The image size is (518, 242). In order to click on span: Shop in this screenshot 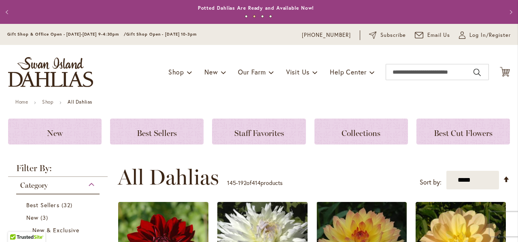, I will do `click(176, 72)`.